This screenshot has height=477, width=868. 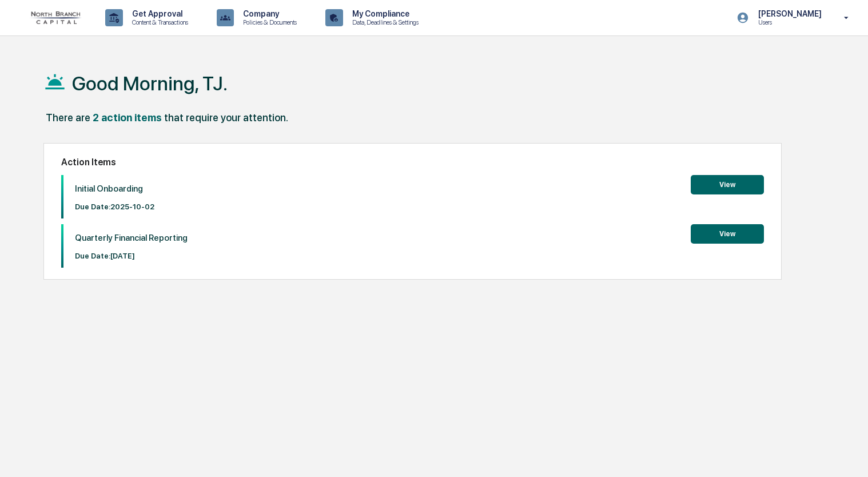 I want to click on div: 2 action items, so click(x=127, y=117).